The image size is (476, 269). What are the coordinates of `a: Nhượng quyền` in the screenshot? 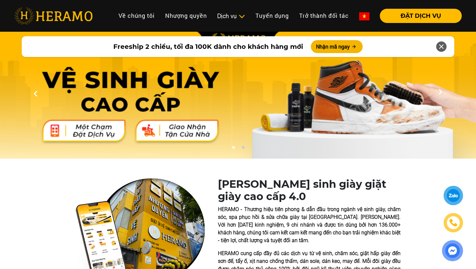 It's located at (186, 16).